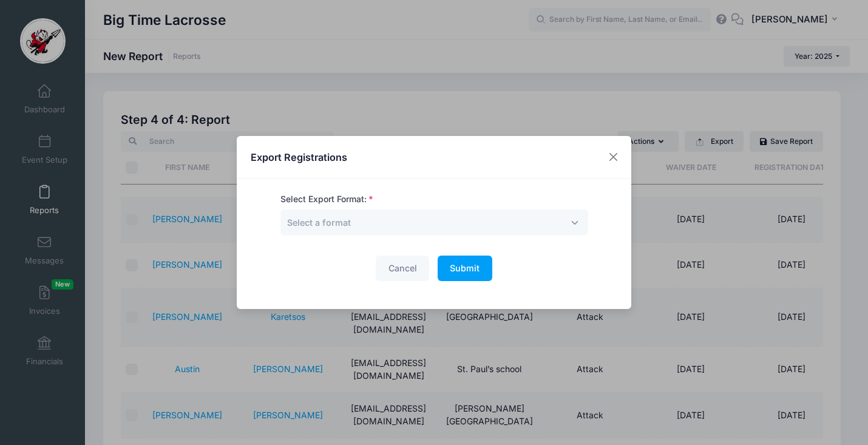 This screenshot has height=445, width=868. What do you see at coordinates (326, 199) in the screenshot?
I see `label: Select Export Format:` at bounding box center [326, 199].